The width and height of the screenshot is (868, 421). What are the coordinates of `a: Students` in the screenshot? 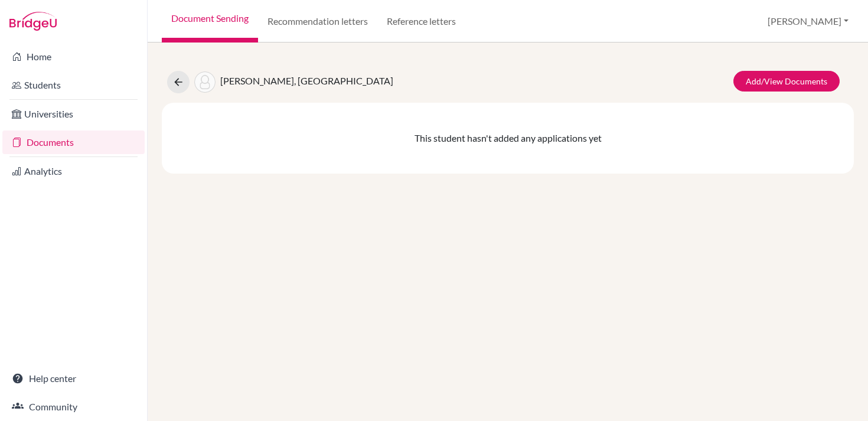 It's located at (73, 85).